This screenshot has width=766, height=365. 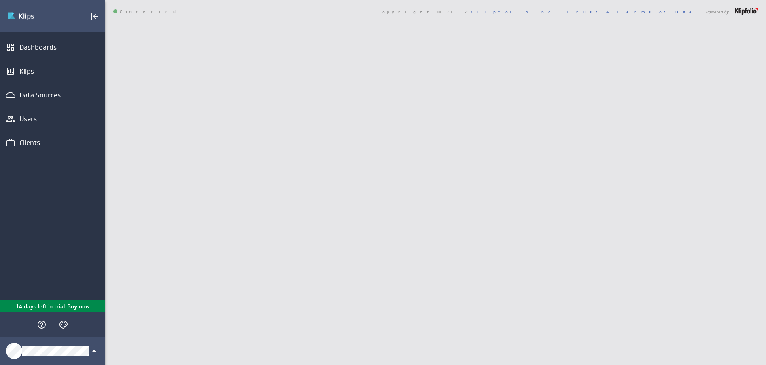 I want to click on a: Klipfolio Inc., so click(x=514, y=12).